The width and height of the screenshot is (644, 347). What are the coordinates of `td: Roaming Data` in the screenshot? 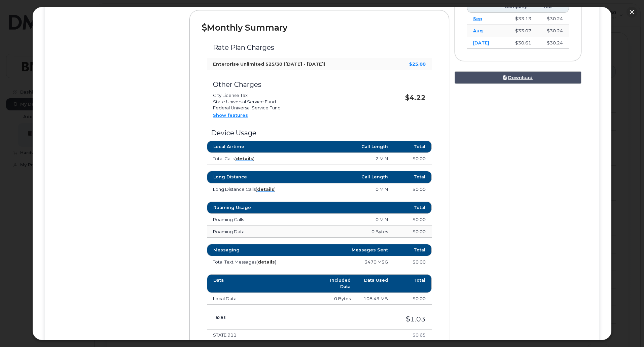 It's located at (254, 232).